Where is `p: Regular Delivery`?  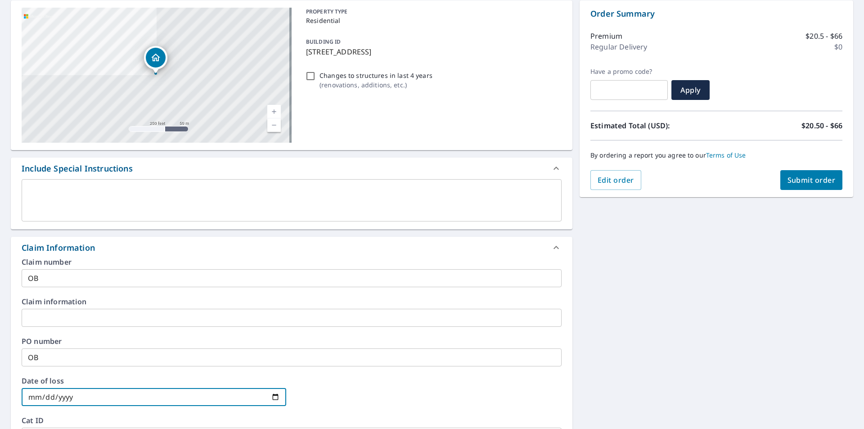 p: Regular Delivery is located at coordinates (619, 47).